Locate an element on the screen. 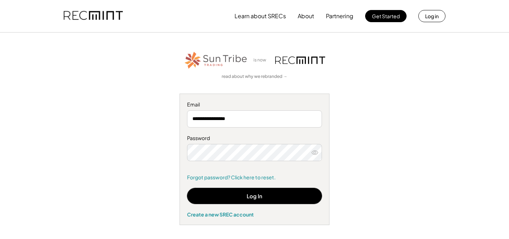 The width and height of the screenshot is (509, 239). button: Learn about SRECs is located at coordinates (260, 16).